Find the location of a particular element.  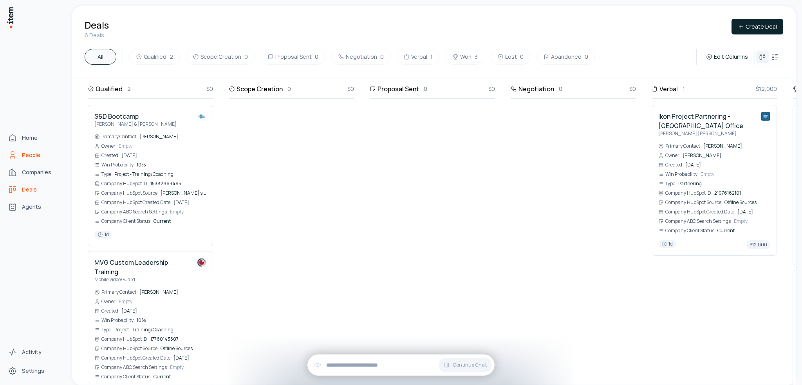

span: 21976162101 is located at coordinates (742, 193).